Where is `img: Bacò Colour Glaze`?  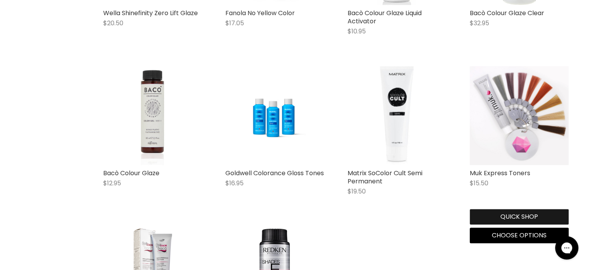 img: Bacò Colour Glaze is located at coordinates (152, 115).